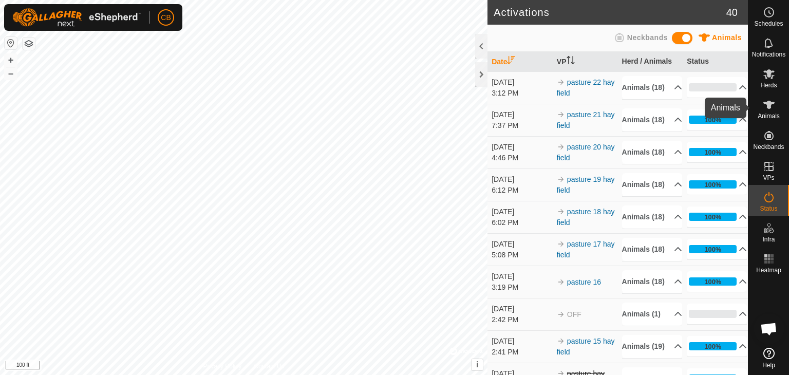 The width and height of the screenshot is (789, 375). What do you see at coordinates (586, 87) in the screenshot?
I see `a: pasture 22 hay field` at bounding box center [586, 87].